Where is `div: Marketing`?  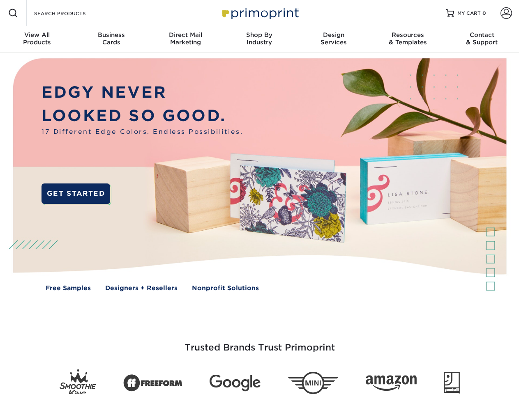 div: Marketing is located at coordinates (185, 39).